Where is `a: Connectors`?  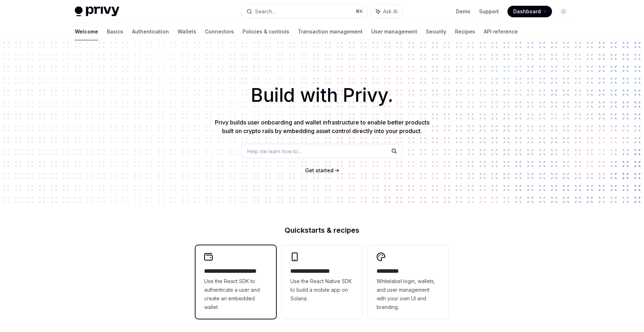
a: Connectors is located at coordinates (219, 32).